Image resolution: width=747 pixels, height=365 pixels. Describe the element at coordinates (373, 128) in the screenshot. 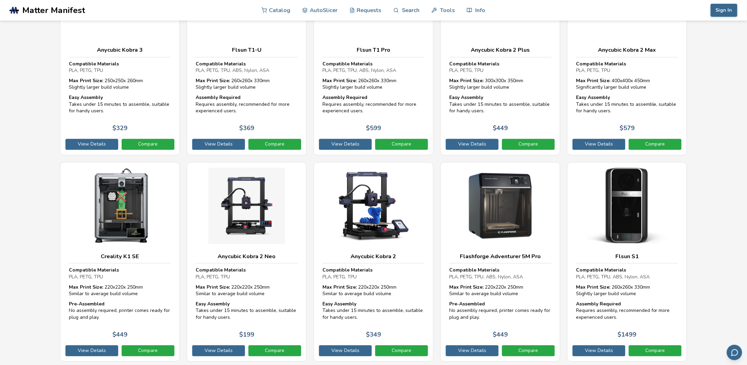

I see `p: $ 599` at that location.